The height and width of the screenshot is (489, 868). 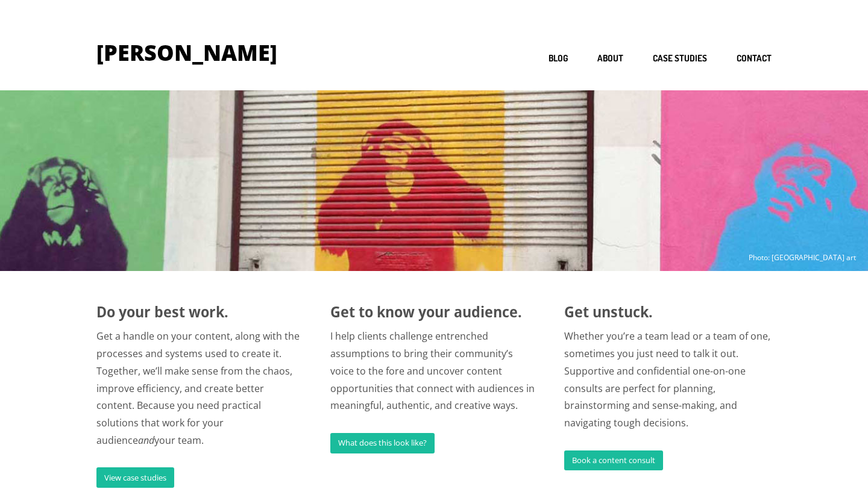 What do you see at coordinates (614, 460) in the screenshot?
I see `span: Book a content consult` at bounding box center [614, 460].